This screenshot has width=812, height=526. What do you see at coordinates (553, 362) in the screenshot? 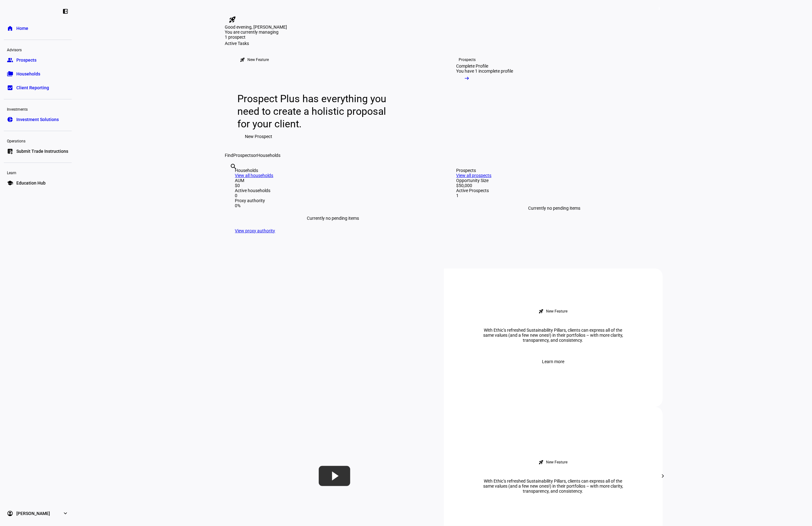
I see `span: Learn more` at bounding box center [553, 362].